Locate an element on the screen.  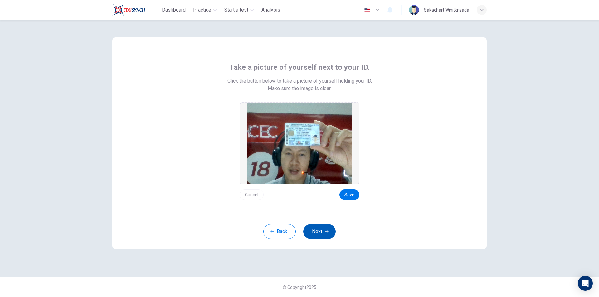
button: Save is located at coordinates (349, 195).